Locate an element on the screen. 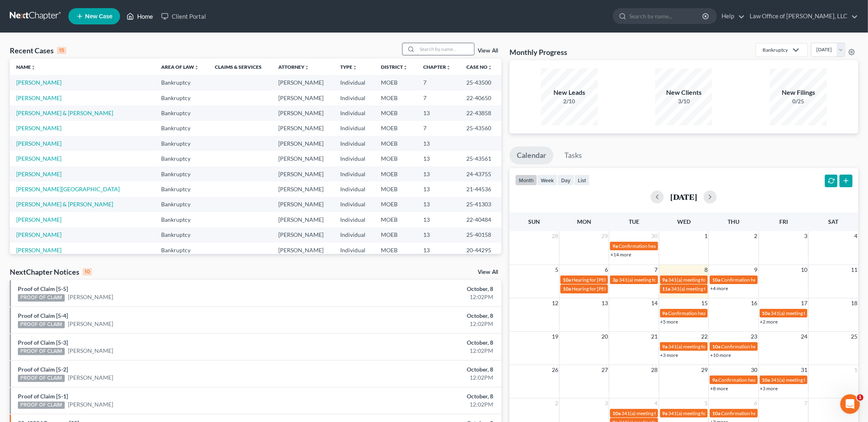 This screenshot has width=868, height=422. a: +3 more is located at coordinates (769, 388).